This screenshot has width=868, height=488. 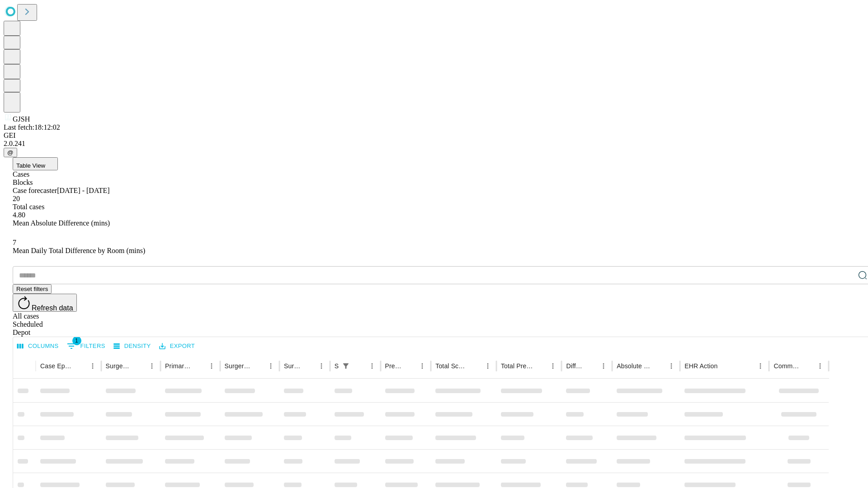 What do you see at coordinates (177, 346) in the screenshot?
I see `button: Export` at bounding box center [177, 346].